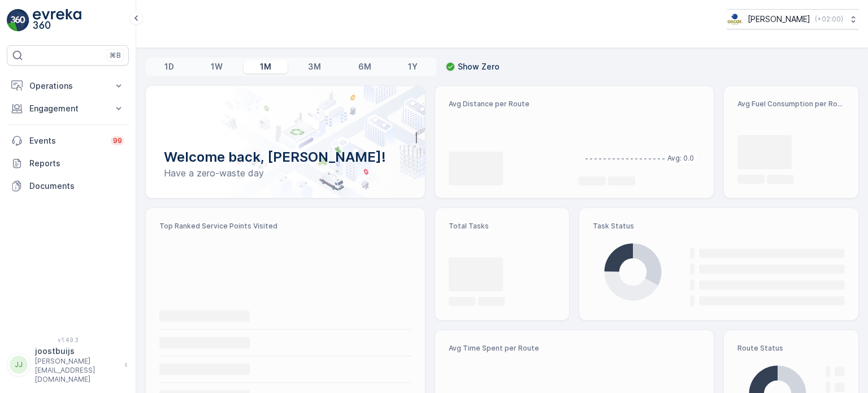 This screenshot has width=868, height=393. What do you see at coordinates (118, 141) in the screenshot?
I see `p: 99` at bounding box center [118, 141].